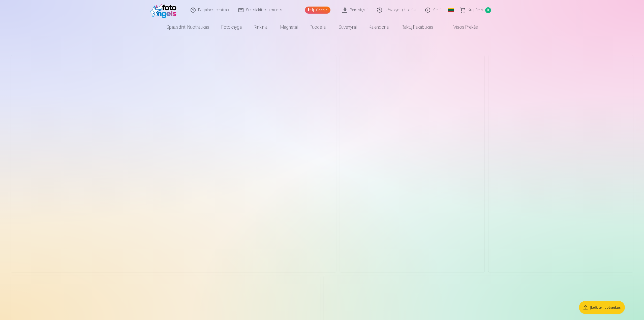 This screenshot has height=320, width=644. Describe the element at coordinates (602, 308) in the screenshot. I see `button: Įkelkite nuotraukas` at that location.